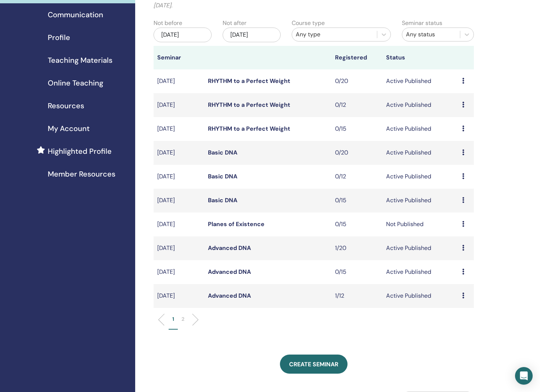  Describe the element at coordinates (236, 224) in the screenshot. I see `a: Planes of Existence` at that location.